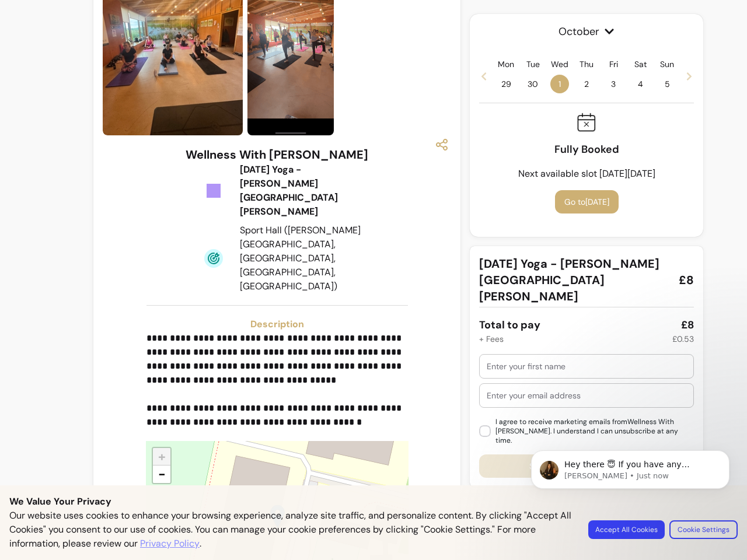  Describe the element at coordinates (586, 367) in the screenshot. I see `input: Enter your first name` at that location.